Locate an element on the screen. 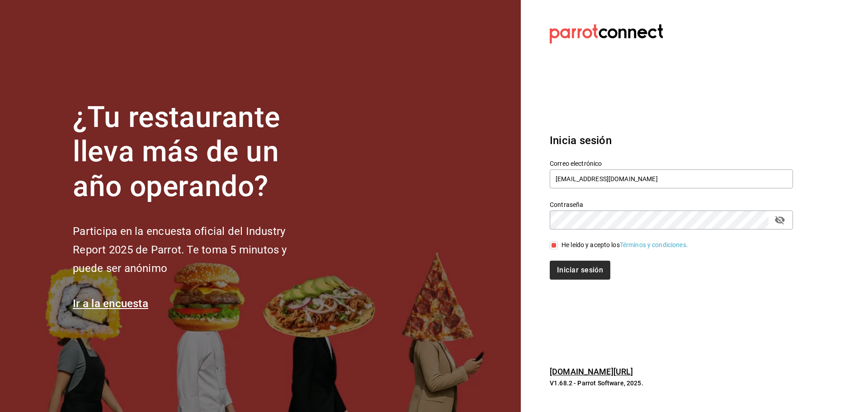  a: Términos y condiciones. is located at coordinates (654, 245).